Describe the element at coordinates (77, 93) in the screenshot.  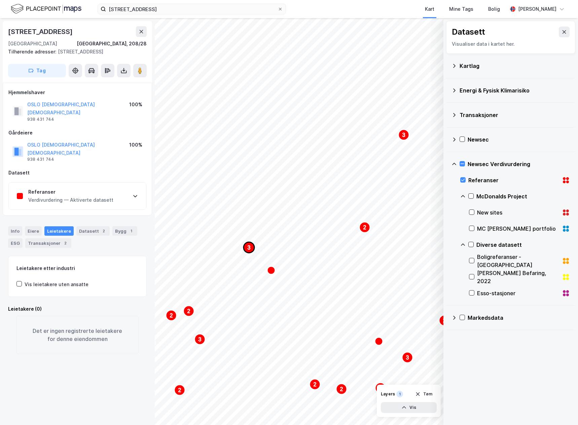
I see `div: Hjemmelshaver` at that location.